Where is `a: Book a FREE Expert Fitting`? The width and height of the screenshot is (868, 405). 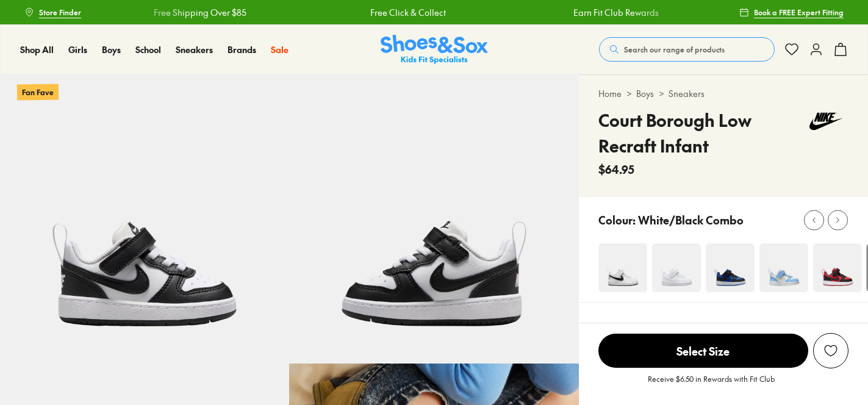
a: Book a FREE Expert Fitting is located at coordinates (791, 12).